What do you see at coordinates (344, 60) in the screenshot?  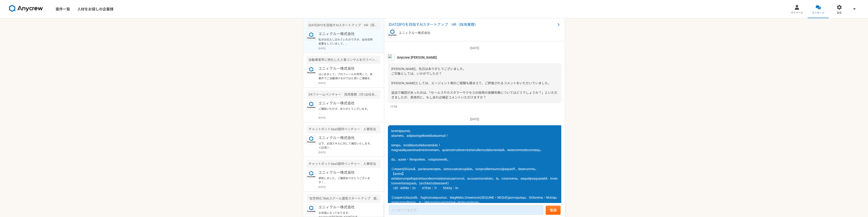 I see `div: 自動車業界に特化した人事コンサルを行うベンチャー企業での採用担当を募集` at bounding box center [344, 60].